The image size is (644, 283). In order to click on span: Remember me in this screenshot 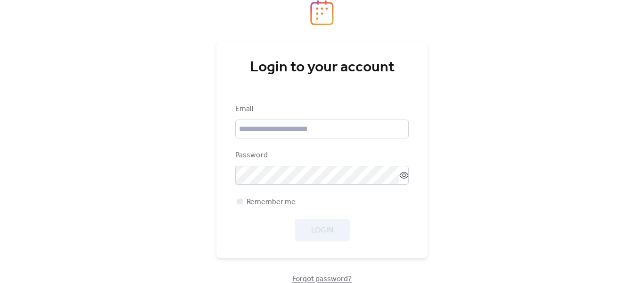, I will do `click(271, 202)`.